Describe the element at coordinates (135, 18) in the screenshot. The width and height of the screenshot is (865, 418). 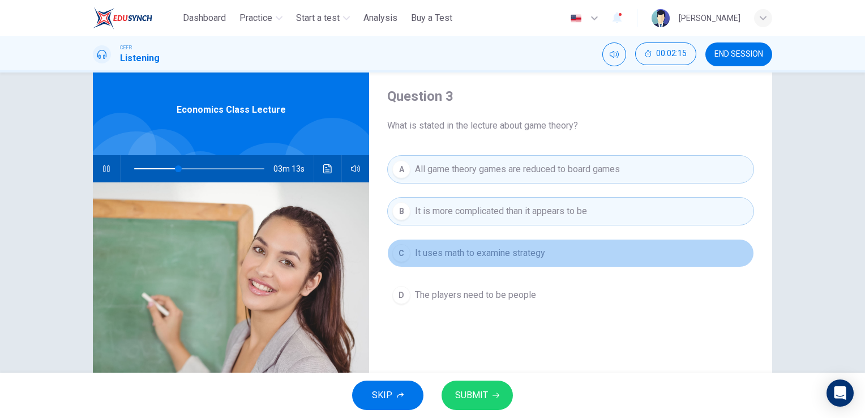
I see `a: ELTC logo` at that location.